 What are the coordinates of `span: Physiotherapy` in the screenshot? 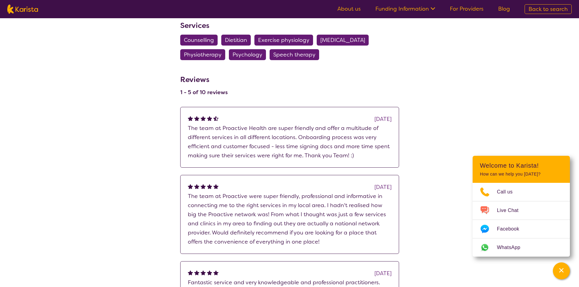 It's located at (203, 55).